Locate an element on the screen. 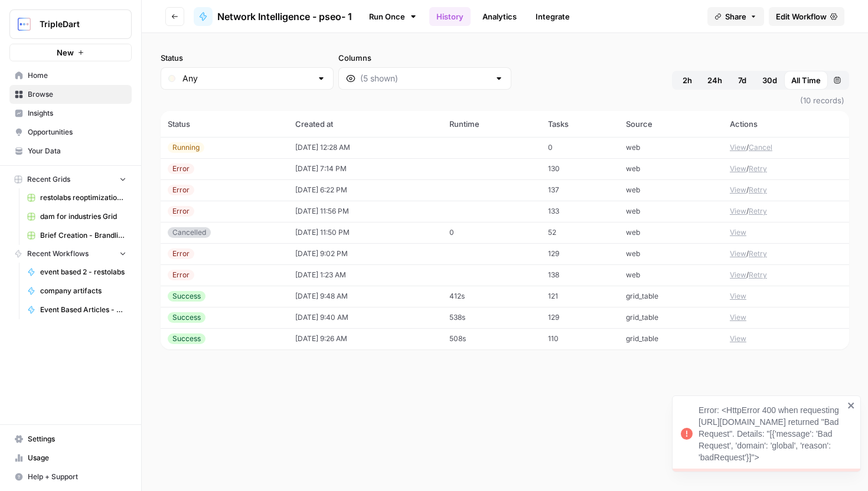  span: 7d is located at coordinates (742, 80).